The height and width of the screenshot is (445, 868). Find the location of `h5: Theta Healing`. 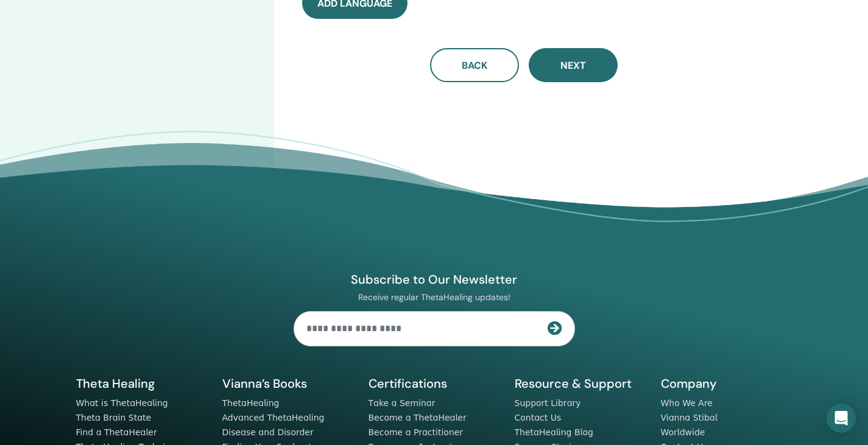

h5: Theta Healing is located at coordinates (142, 384).